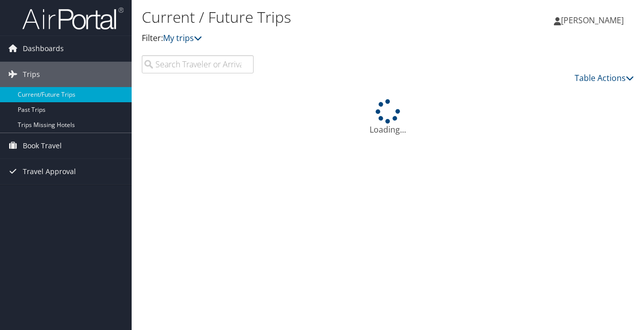 The width and height of the screenshot is (644, 330). What do you see at coordinates (182, 38) in the screenshot?
I see `a: My trips` at bounding box center [182, 38].